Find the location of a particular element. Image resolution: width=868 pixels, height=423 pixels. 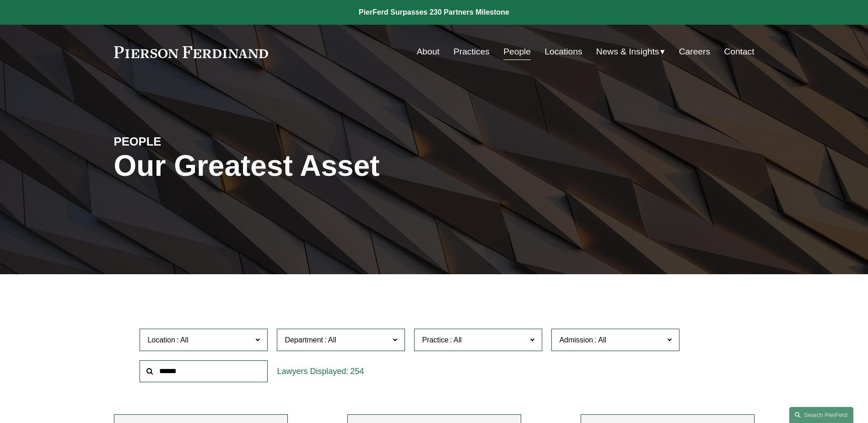

span: Department is located at coordinates (304, 340).